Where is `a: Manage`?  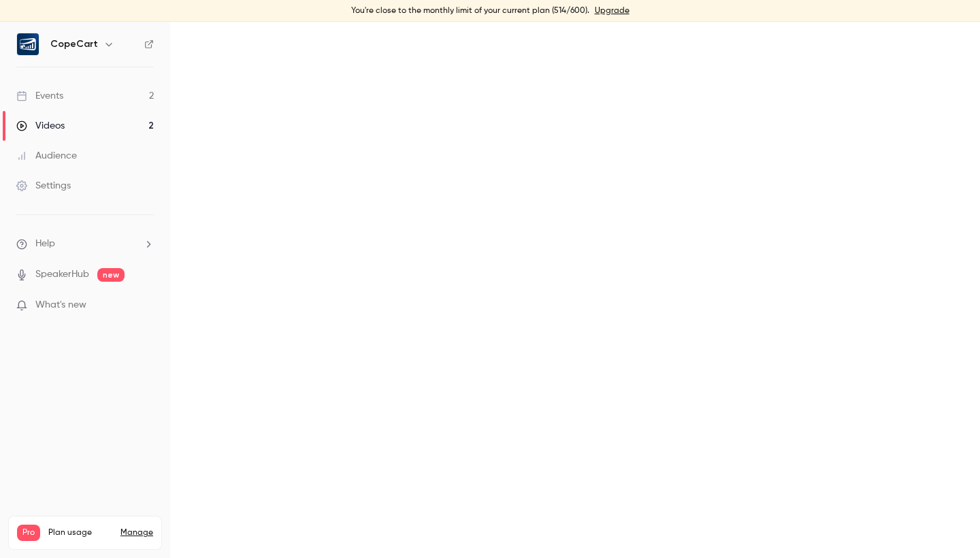 a: Manage is located at coordinates (136, 533).